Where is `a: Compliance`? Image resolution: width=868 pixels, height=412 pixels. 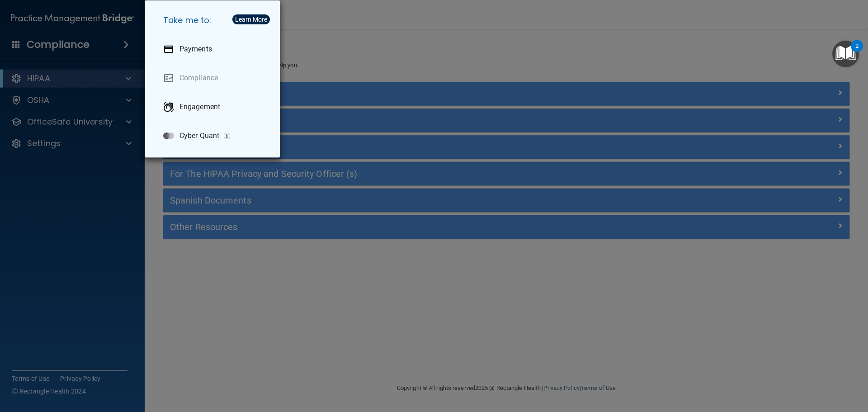
a: Compliance is located at coordinates (214, 79).